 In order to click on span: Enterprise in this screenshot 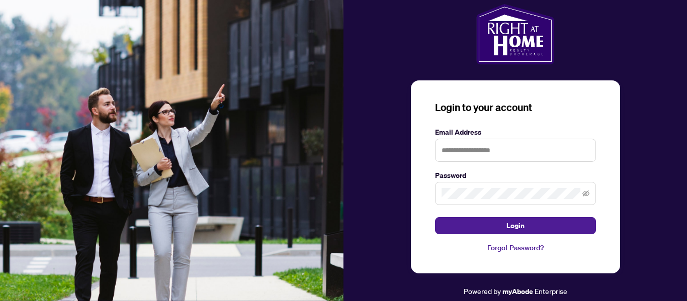, I will do `click(550, 291)`.